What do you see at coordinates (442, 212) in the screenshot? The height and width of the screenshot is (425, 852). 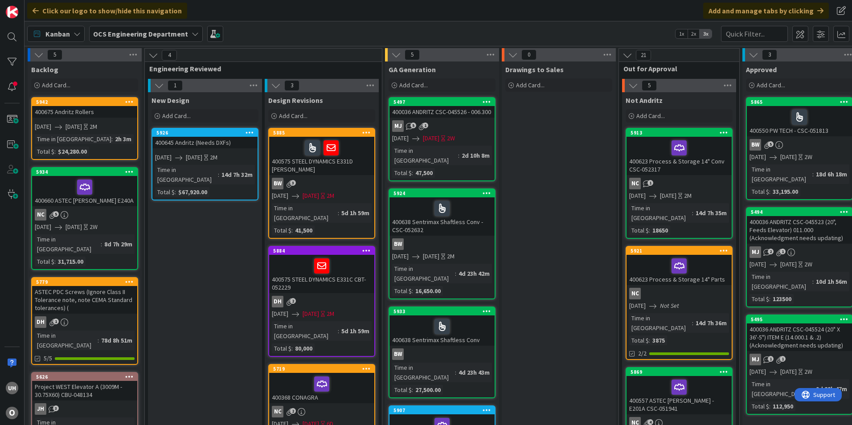 I see `div: 5924400638 Sentrimax Shaftless Conv - CSC-052632` at bounding box center [442, 212].